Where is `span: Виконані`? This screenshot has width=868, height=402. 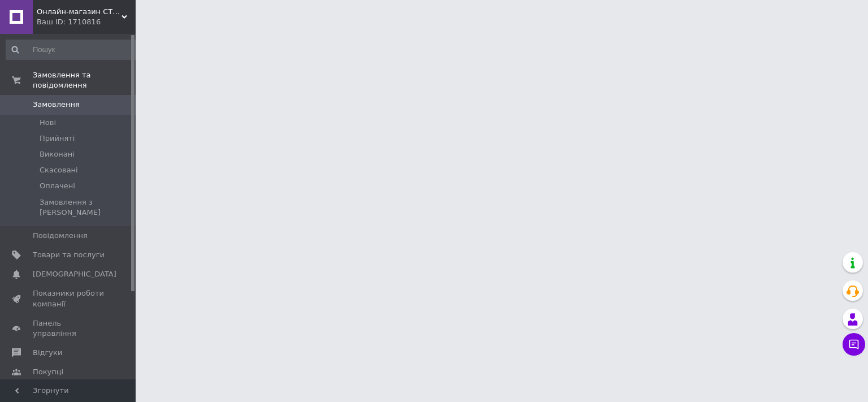
span: Виконані is located at coordinates (57, 155).